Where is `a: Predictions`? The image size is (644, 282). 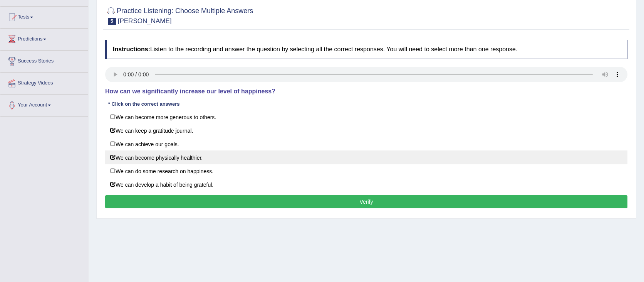
a: Predictions is located at coordinates (44, 38).